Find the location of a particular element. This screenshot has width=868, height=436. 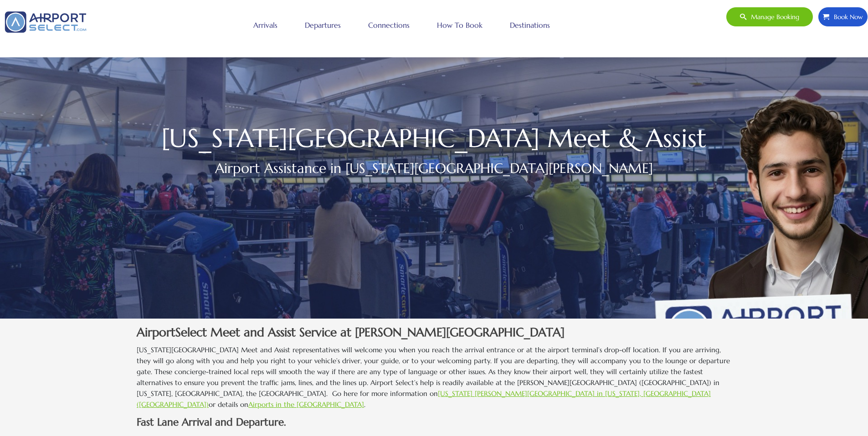

a: Manage booking is located at coordinates (769, 17).